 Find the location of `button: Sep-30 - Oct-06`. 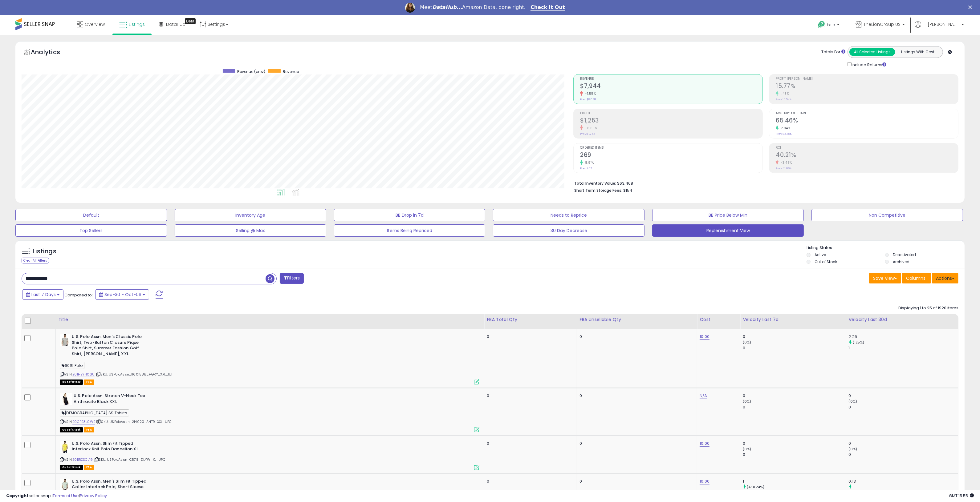

button: Sep-30 - Oct-06 is located at coordinates (122, 295).